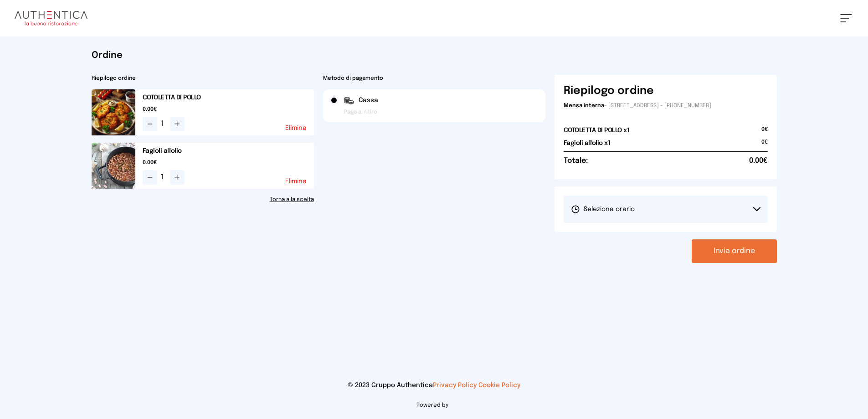  I want to click on h2: COTOLETTA DI POLLO x1, so click(596, 131).